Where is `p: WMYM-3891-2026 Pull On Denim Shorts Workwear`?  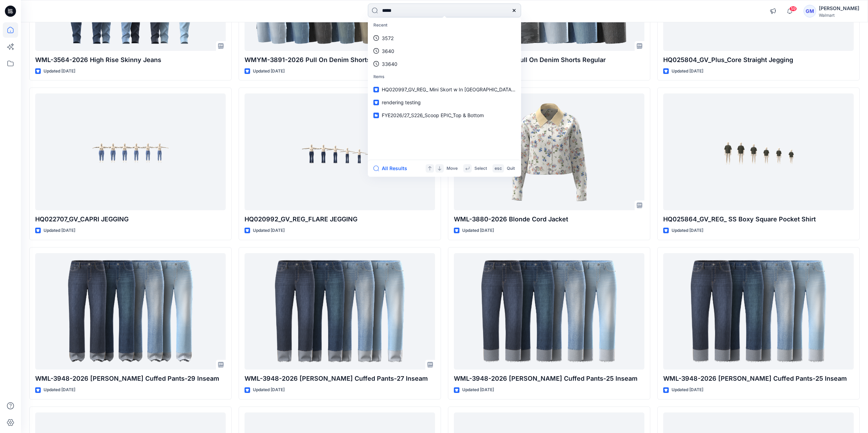
p: WMYM-3891-2026 Pull On Denim Shorts Workwear is located at coordinates (339, 60).